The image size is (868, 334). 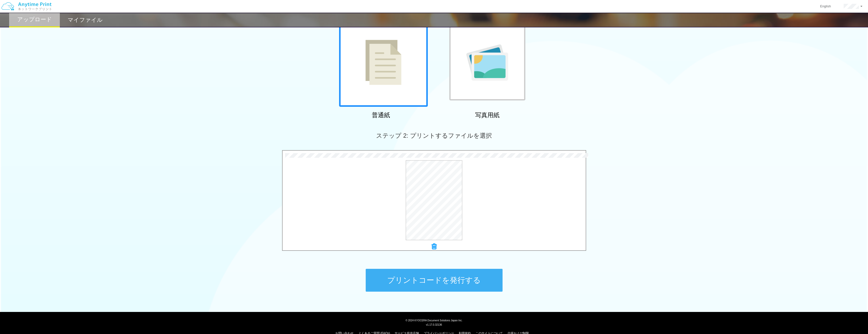 I want to click on h2: マイファイル, so click(x=85, y=20).